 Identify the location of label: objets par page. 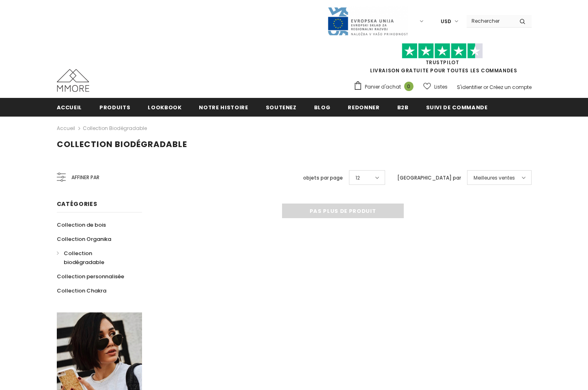
(323, 178).